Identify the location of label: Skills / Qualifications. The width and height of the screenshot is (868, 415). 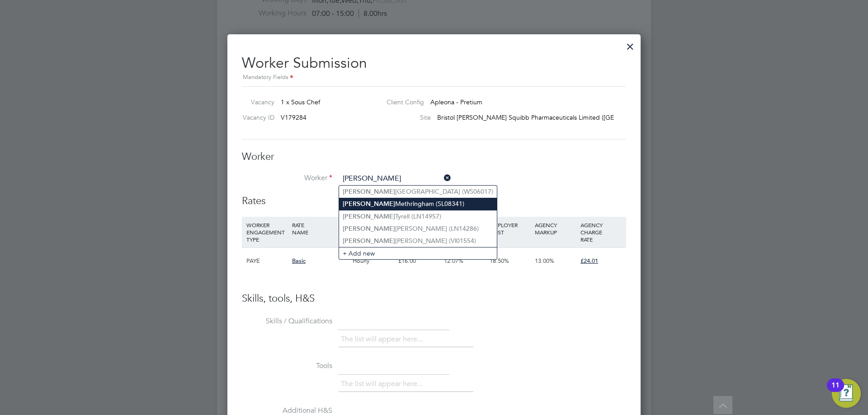
(287, 321).